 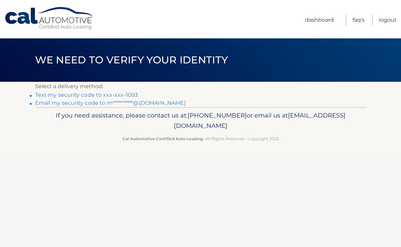 What do you see at coordinates (358, 20) in the screenshot?
I see `a: FAQ's` at bounding box center [358, 20].